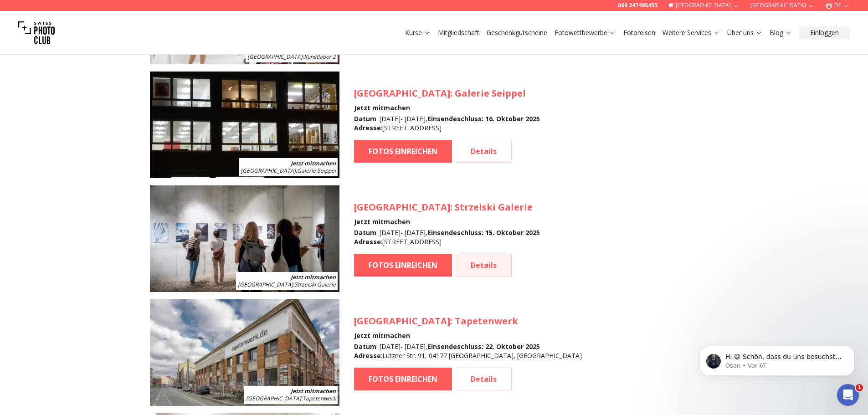  Describe the element at coordinates (639, 33) in the screenshot. I see `button: Fotoreisen` at that location.